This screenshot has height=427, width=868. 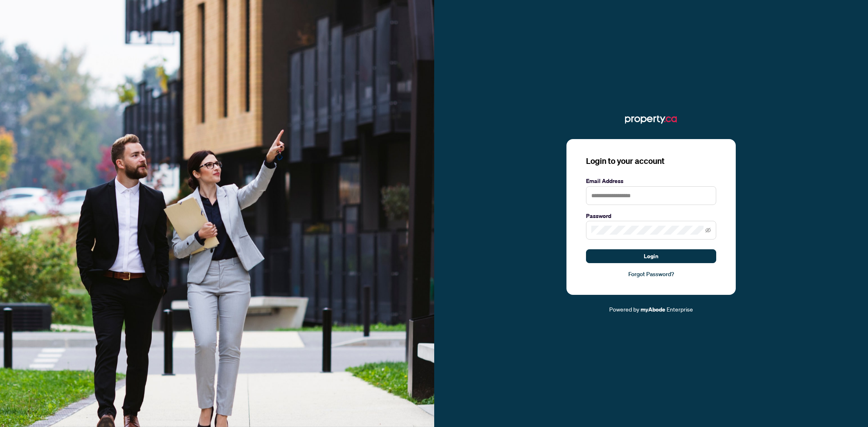 What do you see at coordinates (651, 161) in the screenshot?
I see `h3: Login to your account` at bounding box center [651, 161].